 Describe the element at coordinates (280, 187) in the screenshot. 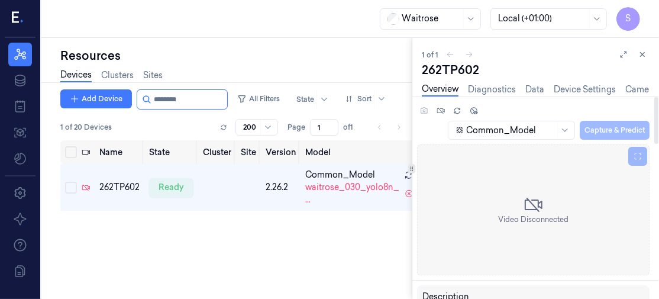

I see `div: 2.26.2` at that location.